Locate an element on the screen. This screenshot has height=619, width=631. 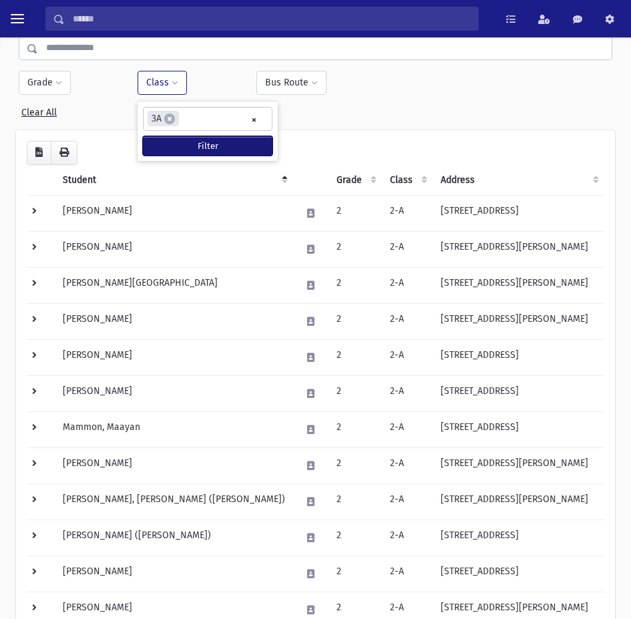
th: Address: activate to sort column ascending is located at coordinates (518, 180).